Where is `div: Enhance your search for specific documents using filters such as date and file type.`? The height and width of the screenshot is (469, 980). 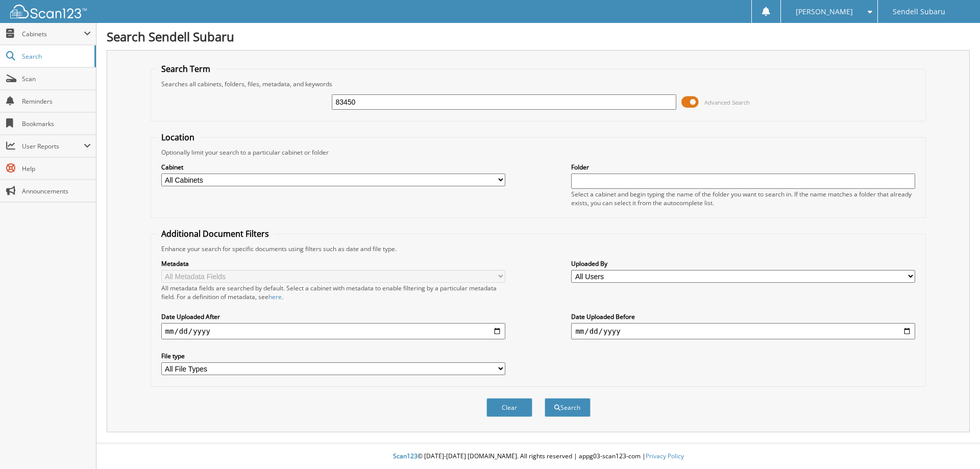
div: Enhance your search for specific documents using filters such as date and file type. is located at coordinates (538, 249).